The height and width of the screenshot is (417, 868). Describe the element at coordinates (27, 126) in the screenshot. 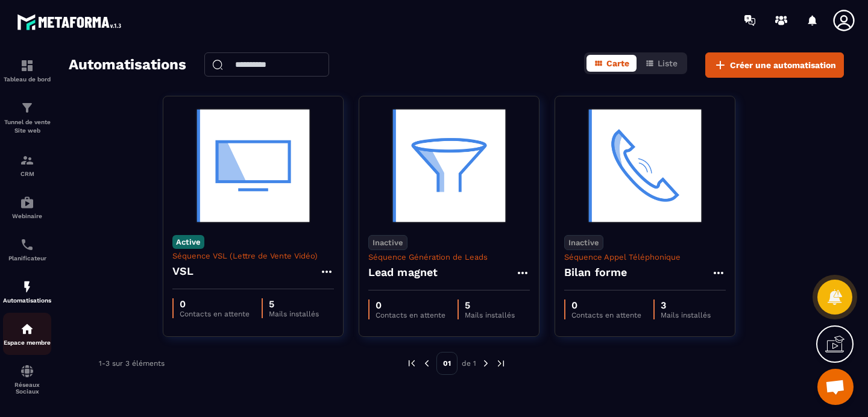

I see `p: Tunnel de vente Site web` at that location.